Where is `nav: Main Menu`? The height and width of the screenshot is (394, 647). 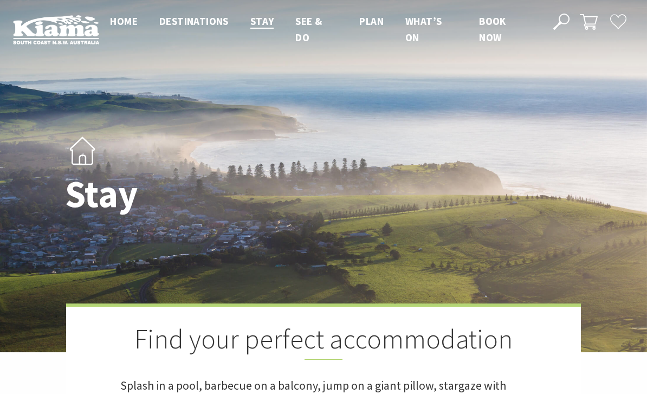 nav: Main Menu is located at coordinates (320, 29).